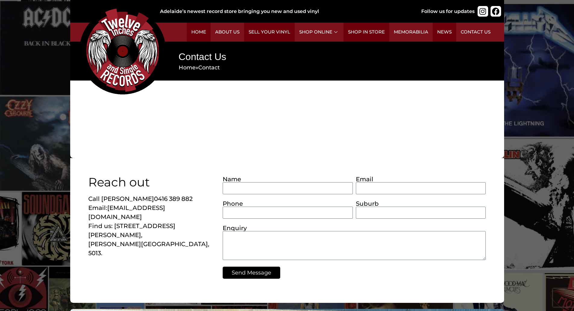  What do you see at coordinates (232, 179) in the screenshot?
I see `label: Name` at bounding box center [232, 179].